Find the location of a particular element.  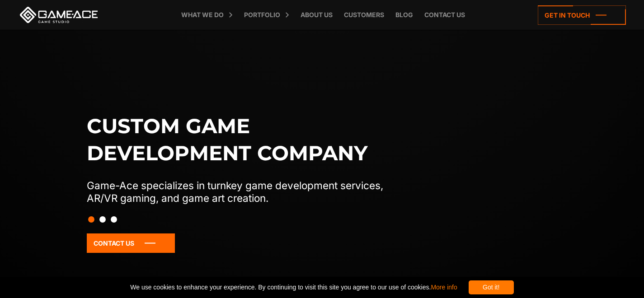

p: Game-Ace specializes in turnkey game development services, AR/VR gaming, and game art creation. is located at coordinates (245, 192).